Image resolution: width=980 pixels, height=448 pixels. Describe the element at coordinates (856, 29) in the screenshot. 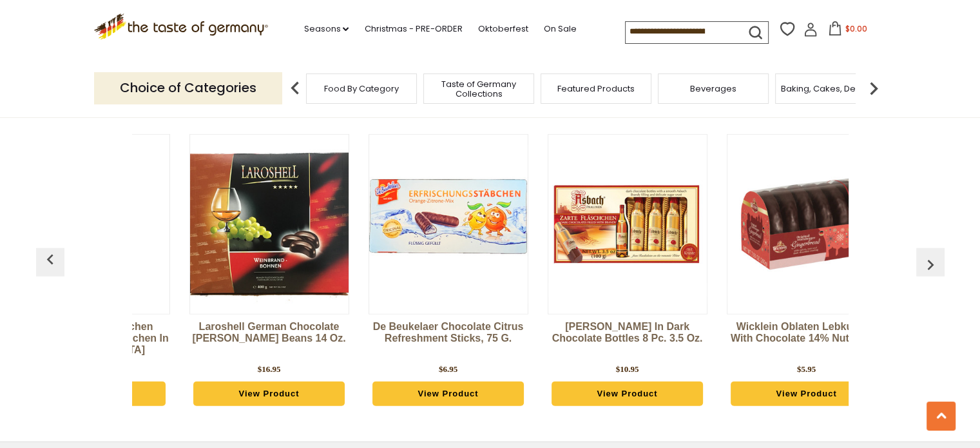

I see `span: $0.00` at that location.